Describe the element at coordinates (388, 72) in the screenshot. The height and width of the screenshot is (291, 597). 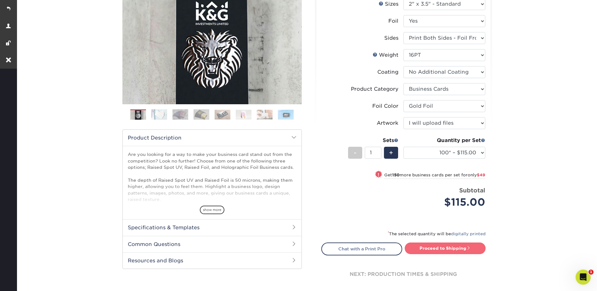
I see `div: Coating` at that location.